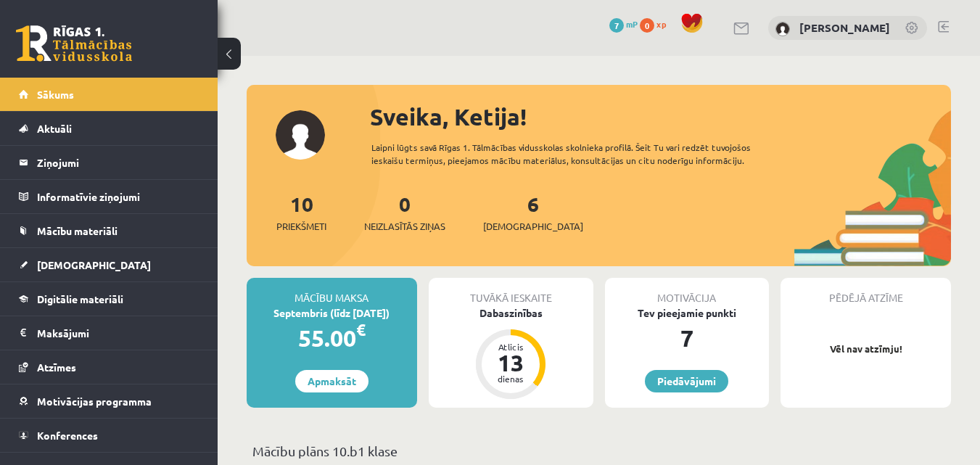 The height and width of the screenshot is (465, 980). What do you see at coordinates (661, 24) in the screenshot?
I see `span: xp` at bounding box center [661, 24].